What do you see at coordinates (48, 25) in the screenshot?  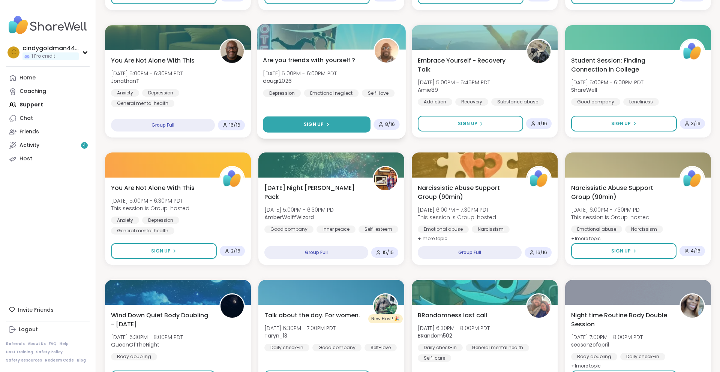 I see `img: ShareWell Nav Logo` at bounding box center [48, 25].